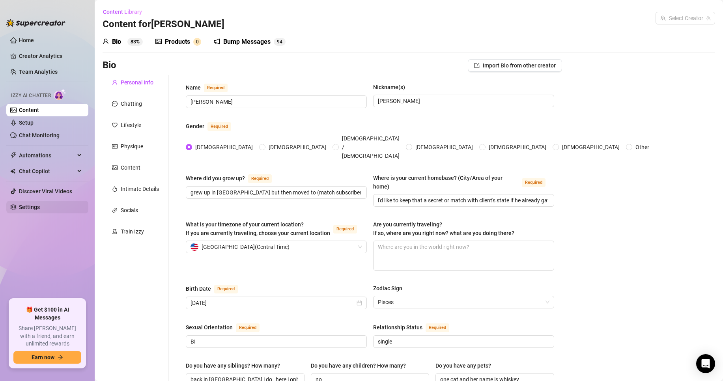  Describe the element at coordinates (209, 327) in the screenshot. I see `div: Sexual Orientation` at that location.